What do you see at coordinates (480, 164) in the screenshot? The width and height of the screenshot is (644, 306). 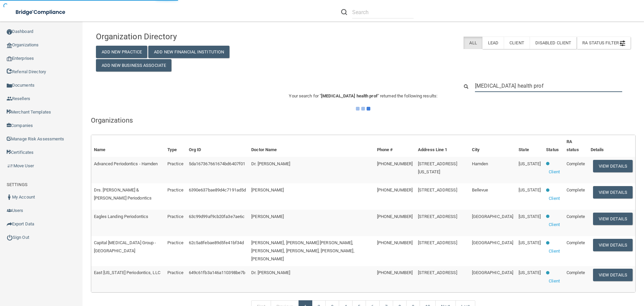 I see `span: Hamden` at bounding box center [480, 164].